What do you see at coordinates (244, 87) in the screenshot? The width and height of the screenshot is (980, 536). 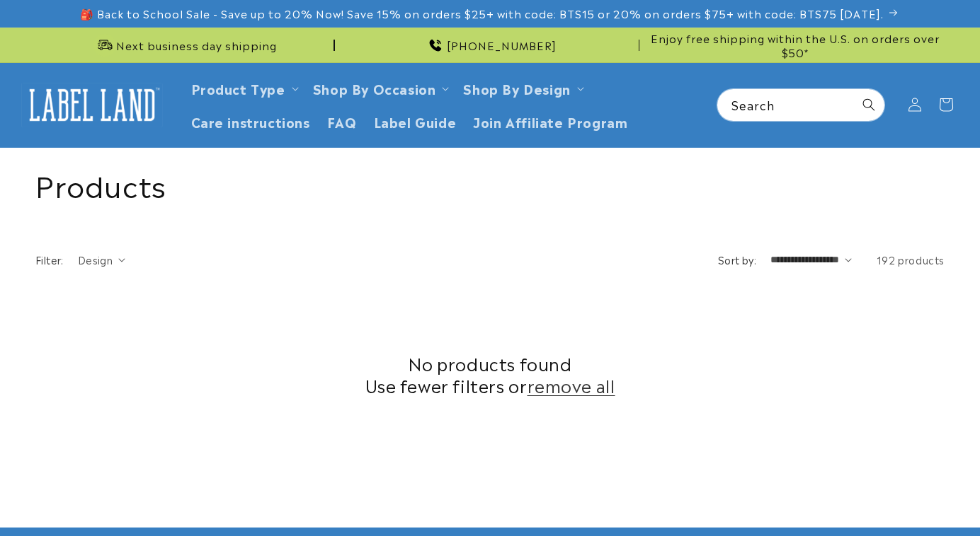 I see `summary: Product Type` at bounding box center [244, 87].